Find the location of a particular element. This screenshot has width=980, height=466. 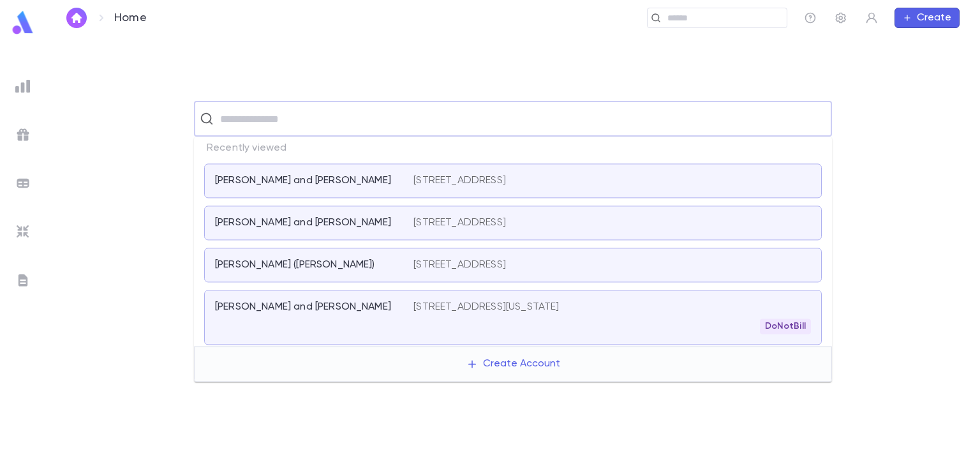

img: reports_grey.c525e4749d1bce6a11f5fe2a8de1b229.svg is located at coordinates (23, 86).